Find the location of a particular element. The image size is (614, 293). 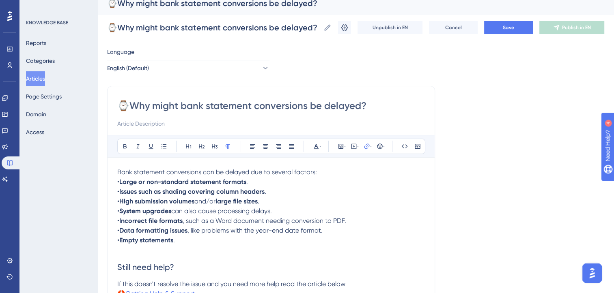

span: Unpublish in EN is located at coordinates (390, 28).